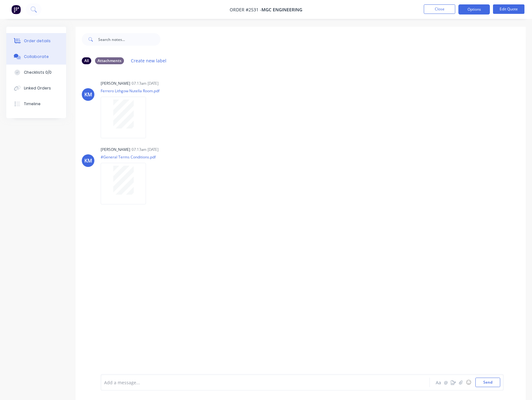  Describe the element at coordinates (109, 61) in the screenshot. I see `div: Attachments` at that location.